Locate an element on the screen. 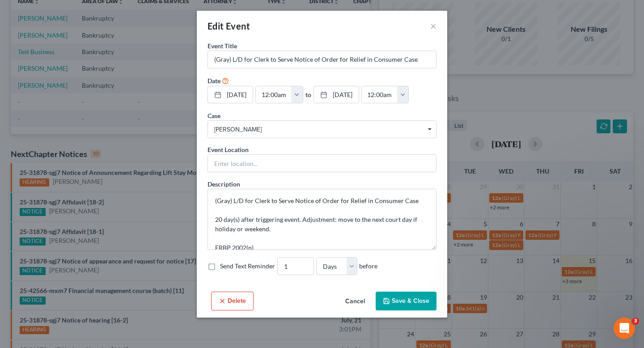 The width and height of the screenshot is (644, 348). label: Send Text Reminder is located at coordinates (247, 266).